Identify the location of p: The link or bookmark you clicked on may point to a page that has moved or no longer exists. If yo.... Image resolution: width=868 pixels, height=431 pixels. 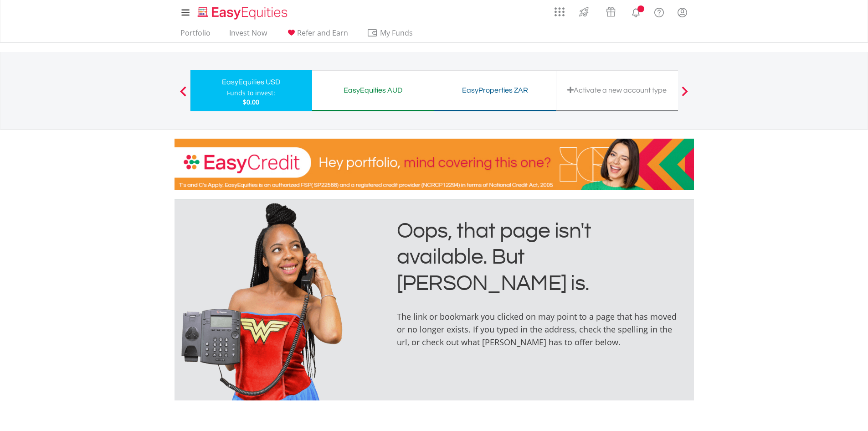
(540, 329).